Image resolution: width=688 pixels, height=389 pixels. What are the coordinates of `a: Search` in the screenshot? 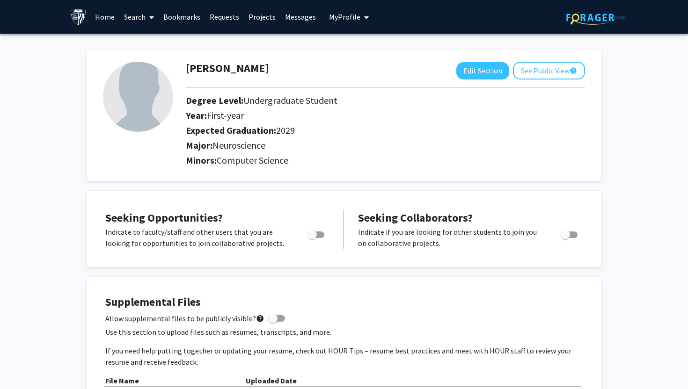 It's located at (139, 17).